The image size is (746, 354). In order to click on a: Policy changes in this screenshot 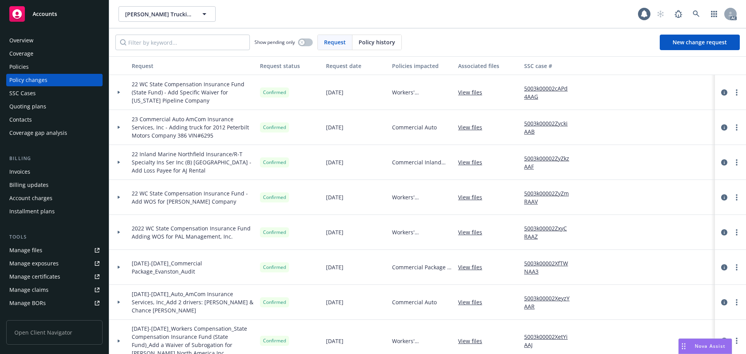, I will do `click(54, 80)`.